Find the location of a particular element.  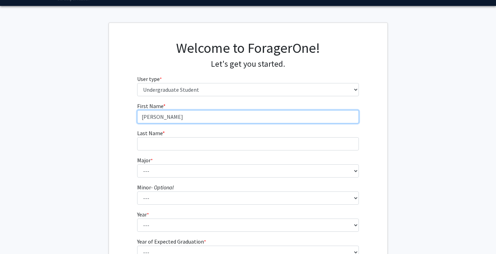

label: User type is located at coordinates (149, 79).